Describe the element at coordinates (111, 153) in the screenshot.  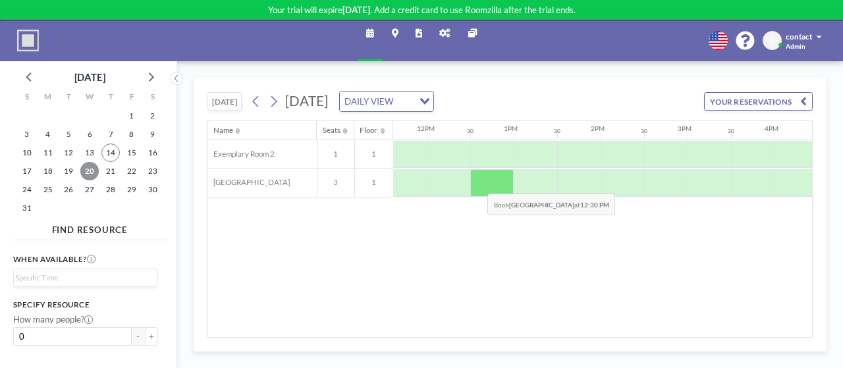
I see `span: Thursday, August 14, 2025` at that location.